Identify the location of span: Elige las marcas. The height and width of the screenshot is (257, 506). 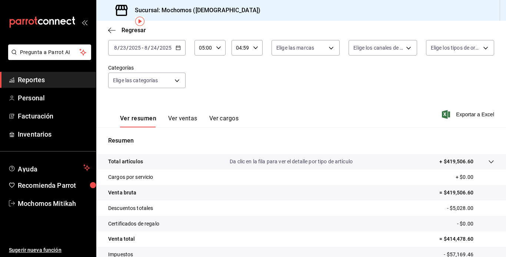
(295, 48).